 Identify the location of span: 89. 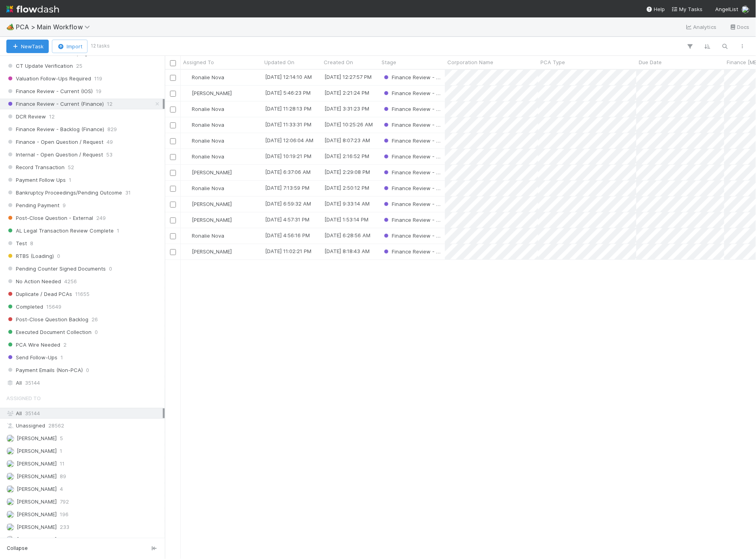
(63, 477).